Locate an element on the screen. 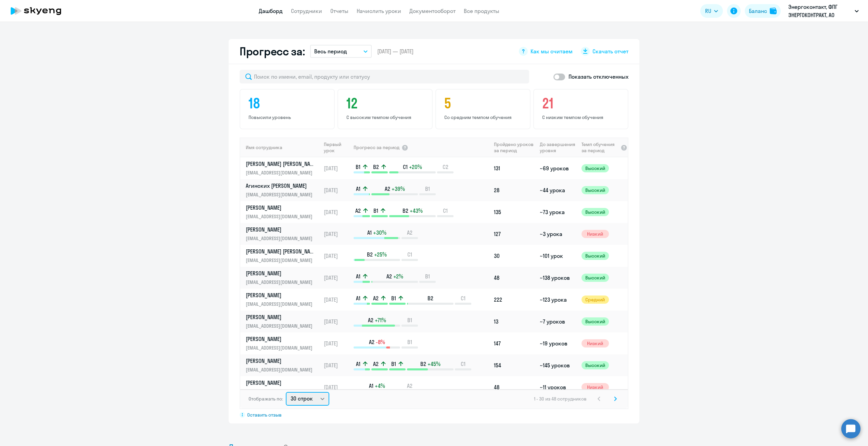 The height and width of the screenshot is (446, 868). td: 131 is located at coordinates (514, 168).